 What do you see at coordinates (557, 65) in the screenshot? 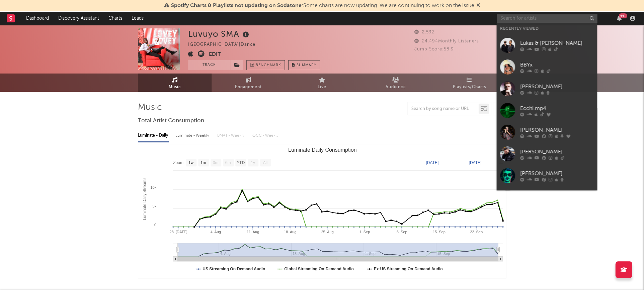
I see `div: BBYx` at bounding box center [557, 65].